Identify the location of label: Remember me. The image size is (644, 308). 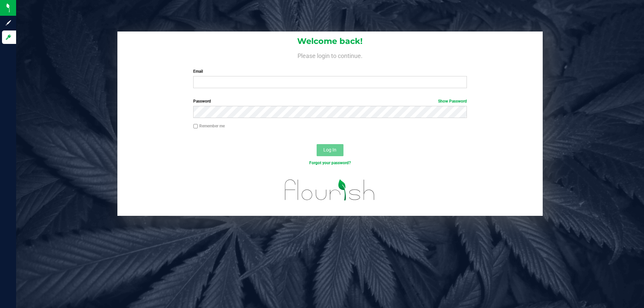
(209, 126).